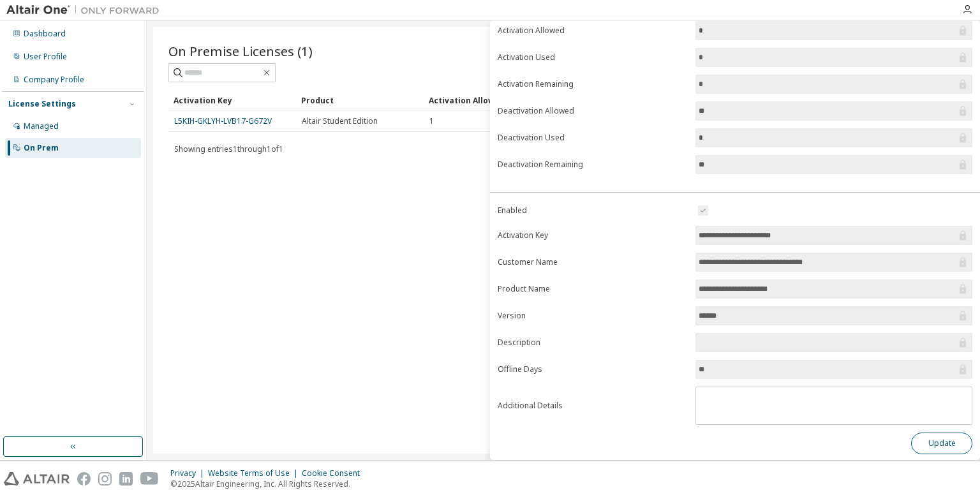 Image resolution: width=980 pixels, height=497 pixels. Describe the element at coordinates (36, 478) in the screenshot. I see `img: altair_logo.svg` at that location.